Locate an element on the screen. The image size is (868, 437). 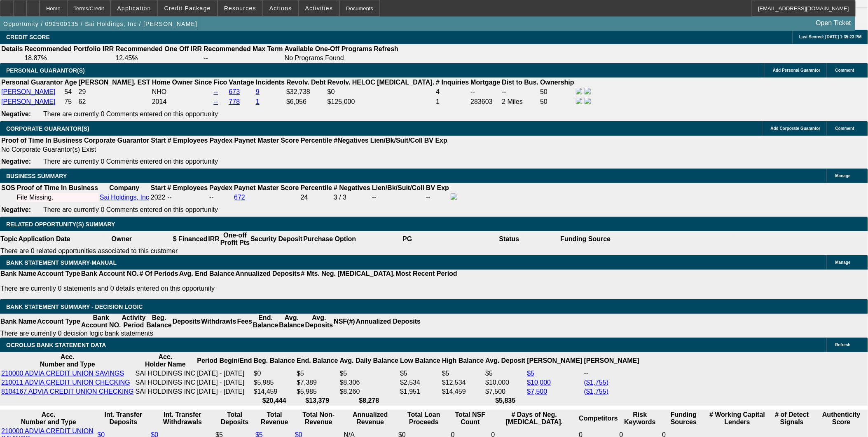
p: There are currently 0 statements and 0 details entered on this opportunity is located at coordinates (229, 289).